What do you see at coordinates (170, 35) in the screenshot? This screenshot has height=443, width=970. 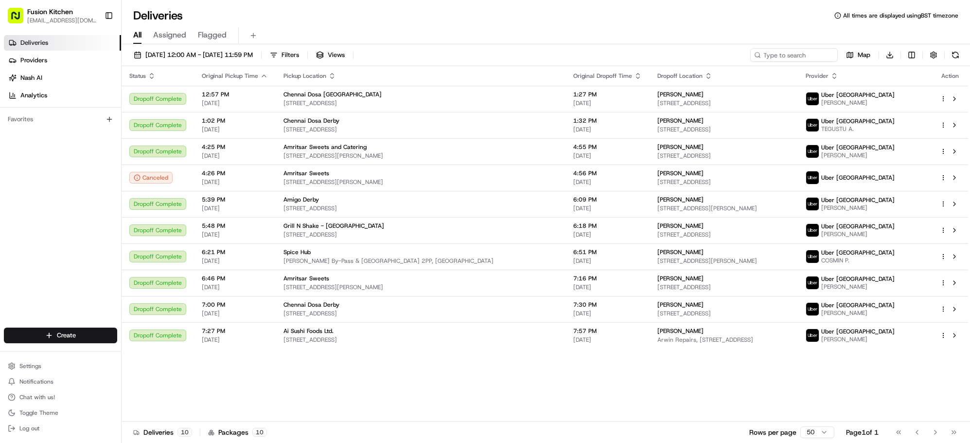 I see `span: Assigned` at bounding box center [170, 35].